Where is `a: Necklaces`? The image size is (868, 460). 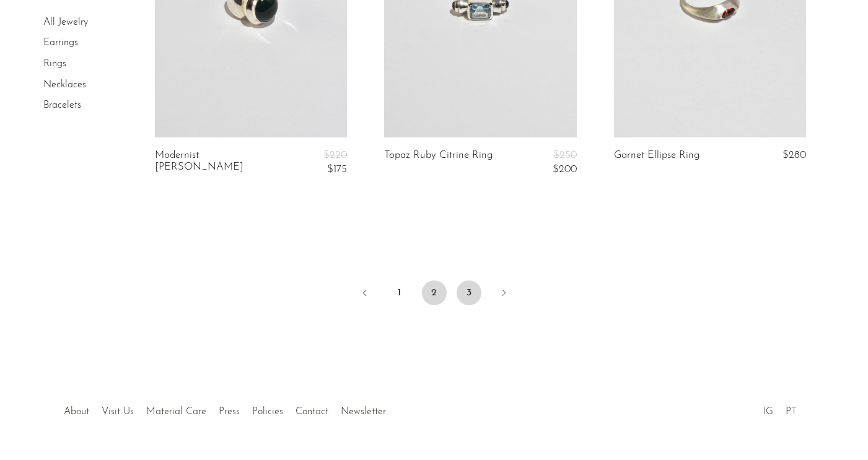 a: Necklaces is located at coordinates (65, 84).